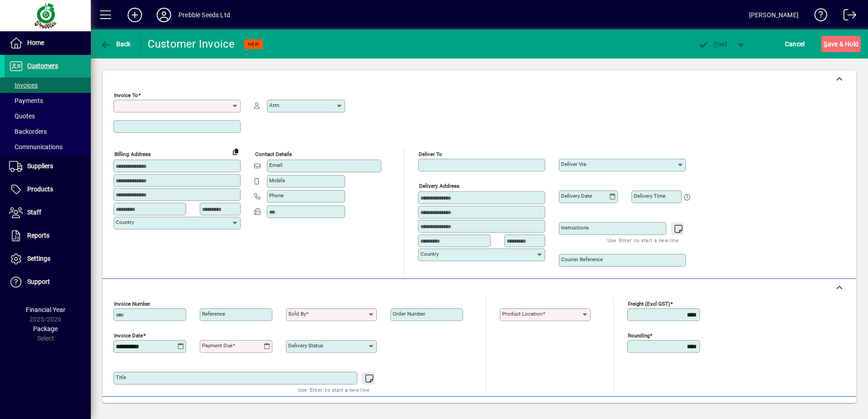 This screenshot has height=419, width=868. What do you see at coordinates (575, 228) in the screenshot?
I see `mat-label: Instructions` at bounding box center [575, 228].